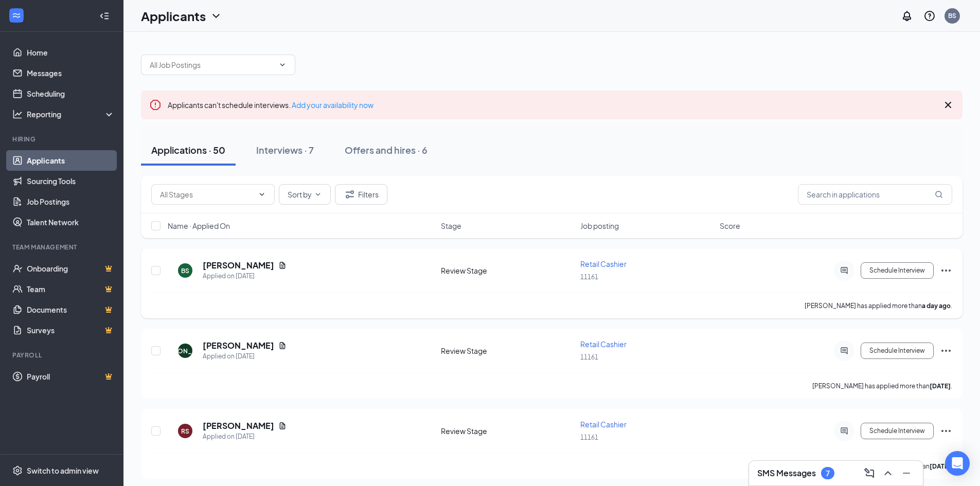  Describe the element at coordinates (786, 473) in the screenshot. I see `h3: SMS Messages` at that location.